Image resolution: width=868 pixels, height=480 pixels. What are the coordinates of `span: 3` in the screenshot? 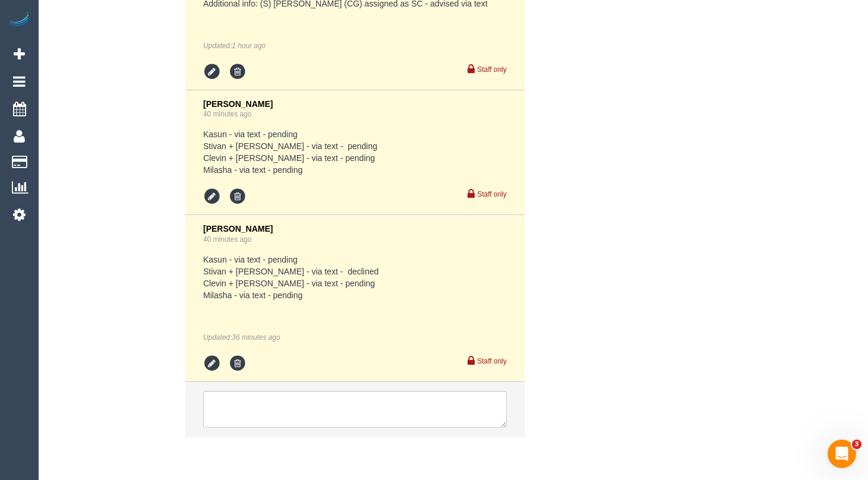 It's located at (857, 444).